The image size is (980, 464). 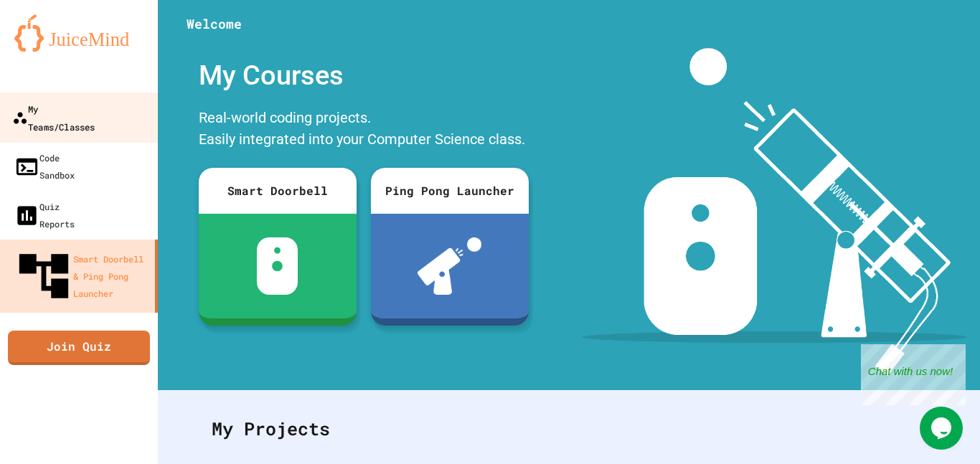 I want to click on div: My Teams/Classes, so click(x=53, y=117).